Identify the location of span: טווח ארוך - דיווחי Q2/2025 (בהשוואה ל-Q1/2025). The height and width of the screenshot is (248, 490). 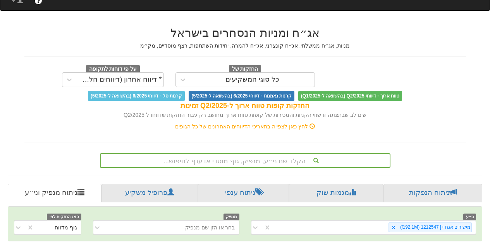
(350, 96).